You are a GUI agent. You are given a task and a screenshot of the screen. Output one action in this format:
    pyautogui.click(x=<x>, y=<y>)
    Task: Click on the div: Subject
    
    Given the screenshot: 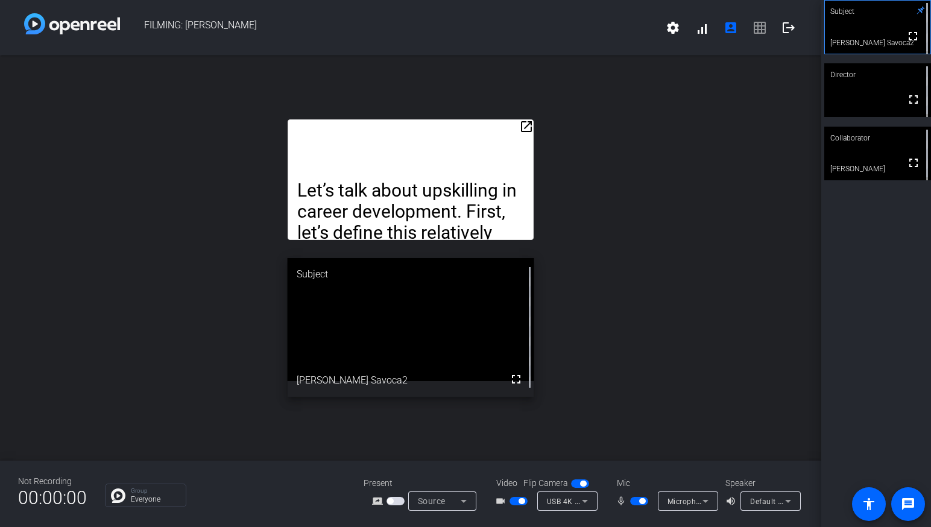 What is the action you would take?
    pyautogui.click(x=411, y=274)
    